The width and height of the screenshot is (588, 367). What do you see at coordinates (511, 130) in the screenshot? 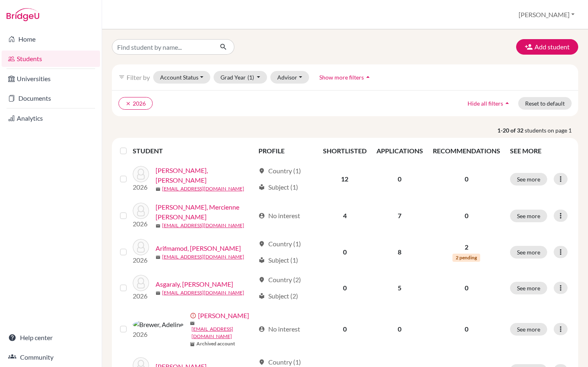
I see `strong: 1-20 of 32` at bounding box center [511, 130].